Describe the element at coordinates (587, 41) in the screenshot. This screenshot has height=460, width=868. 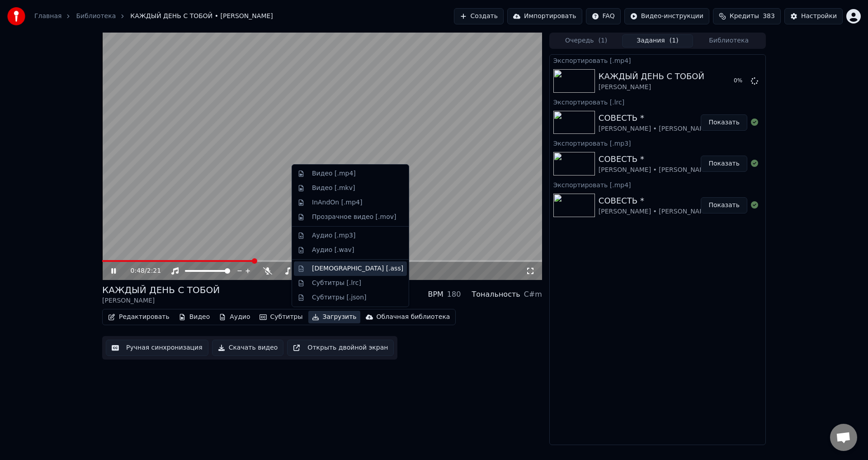
I see `button: Очередь` at that location.